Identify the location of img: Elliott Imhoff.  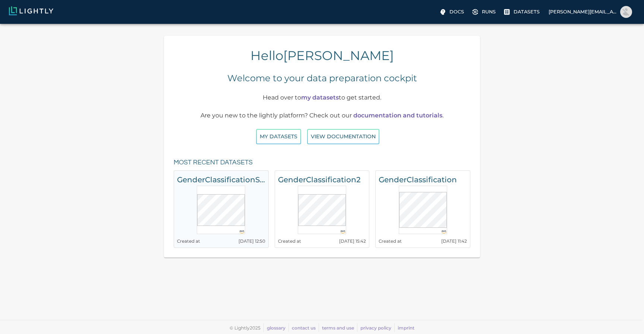
(626, 12).